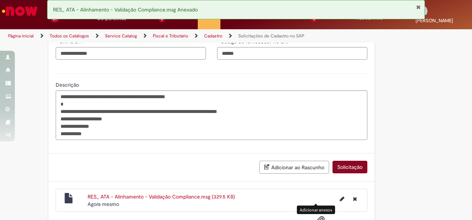 Image resolution: width=472 pixels, height=220 pixels. What do you see at coordinates (103, 204) in the screenshot?
I see `time: 29/09/2025 09:21:08` at bounding box center [103, 204].